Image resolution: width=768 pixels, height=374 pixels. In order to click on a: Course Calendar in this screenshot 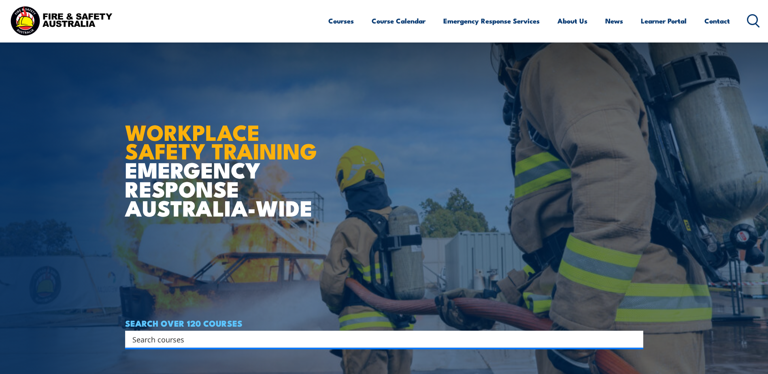, I will do `click(398, 21)`.